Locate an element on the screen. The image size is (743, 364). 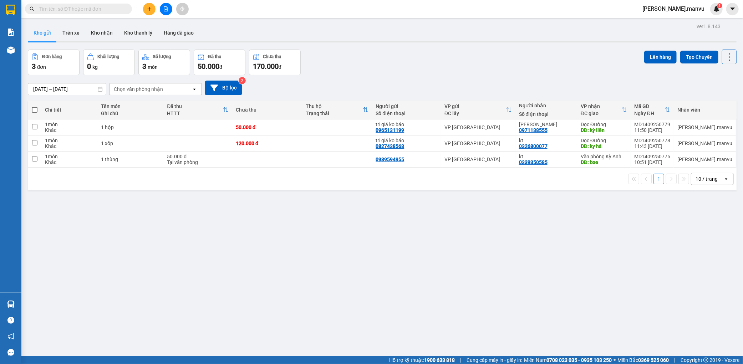
div: xuân lợi is located at coordinates (546, 124).